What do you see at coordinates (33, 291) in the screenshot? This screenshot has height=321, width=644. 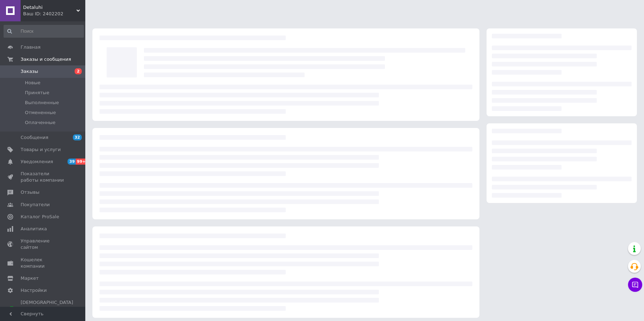 I see `span: Настройки` at bounding box center [33, 291].